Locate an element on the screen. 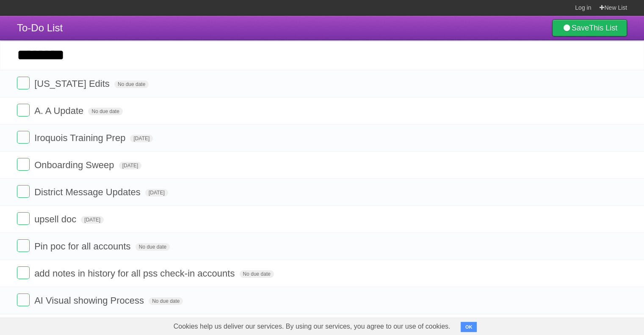 Image resolution: width=644 pixels, height=335 pixels. span: add notes in history for all pss check-in accounts is located at coordinates (135, 273).